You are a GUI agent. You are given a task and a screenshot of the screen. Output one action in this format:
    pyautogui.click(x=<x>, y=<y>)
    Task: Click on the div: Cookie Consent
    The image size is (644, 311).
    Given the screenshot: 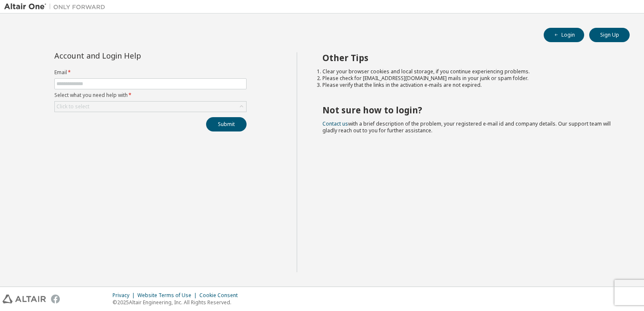 What is the action you would take?
    pyautogui.click(x=221, y=296)
    